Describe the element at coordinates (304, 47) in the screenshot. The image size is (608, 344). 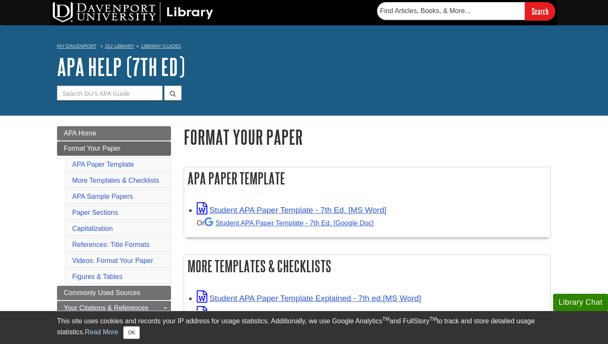
I see `nav: breadcrumb` at that location.